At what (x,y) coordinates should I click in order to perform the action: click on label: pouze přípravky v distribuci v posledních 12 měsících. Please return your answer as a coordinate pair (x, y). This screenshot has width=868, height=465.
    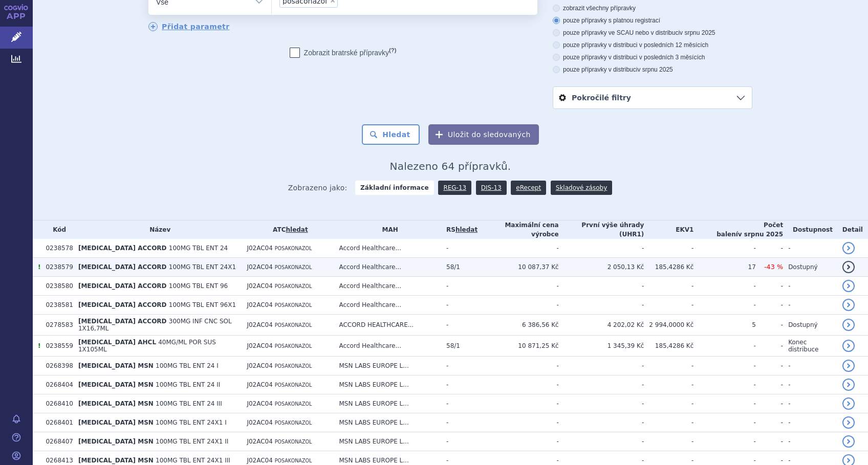
    Looking at the image, I should click on (652, 45).